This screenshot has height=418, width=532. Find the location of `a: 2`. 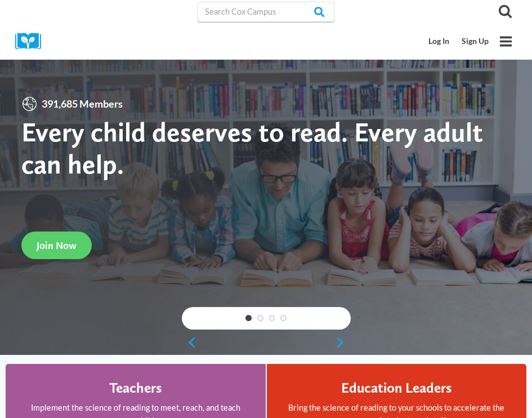

a: 2 is located at coordinates (260, 318).